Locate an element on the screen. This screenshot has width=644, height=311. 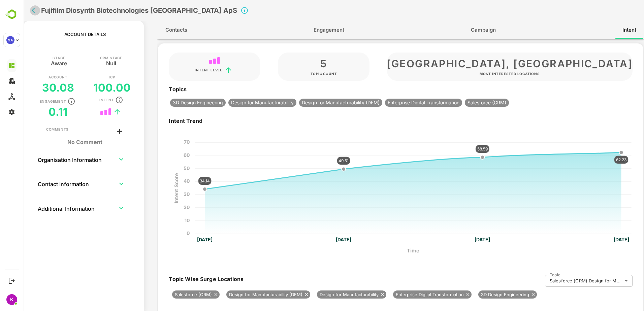
text: 20 is located at coordinates (163, 207).